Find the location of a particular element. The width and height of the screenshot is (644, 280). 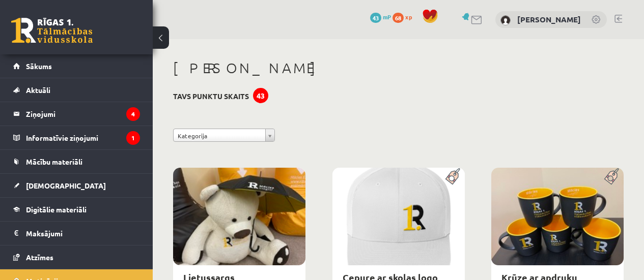

span: xp is located at coordinates (408, 17).